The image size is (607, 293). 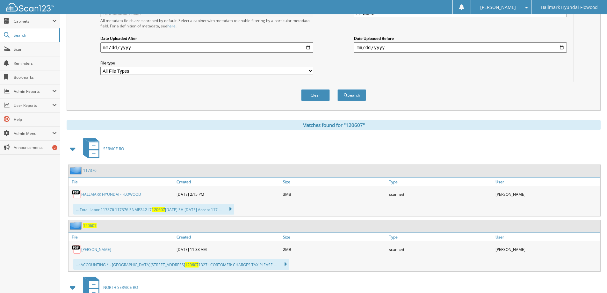 I want to click on div: 3MB, so click(x=334, y=194).